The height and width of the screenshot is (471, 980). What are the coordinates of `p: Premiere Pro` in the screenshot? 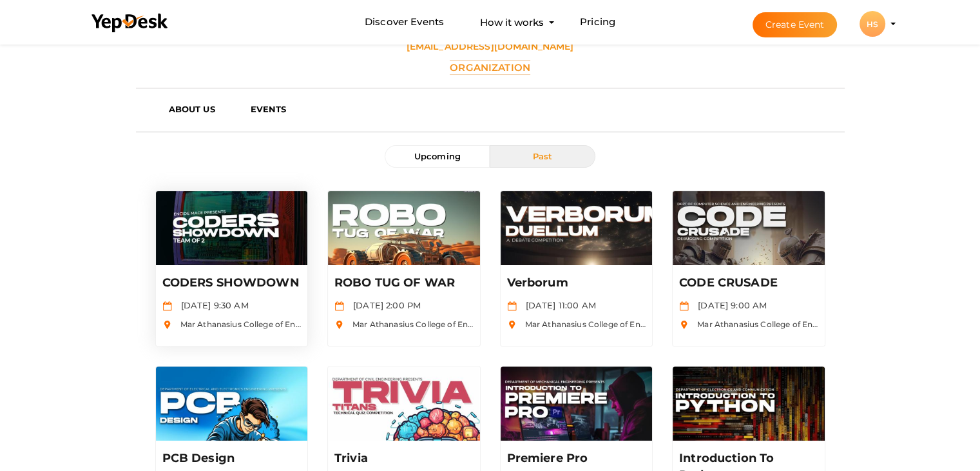 It's located at (576, 458).